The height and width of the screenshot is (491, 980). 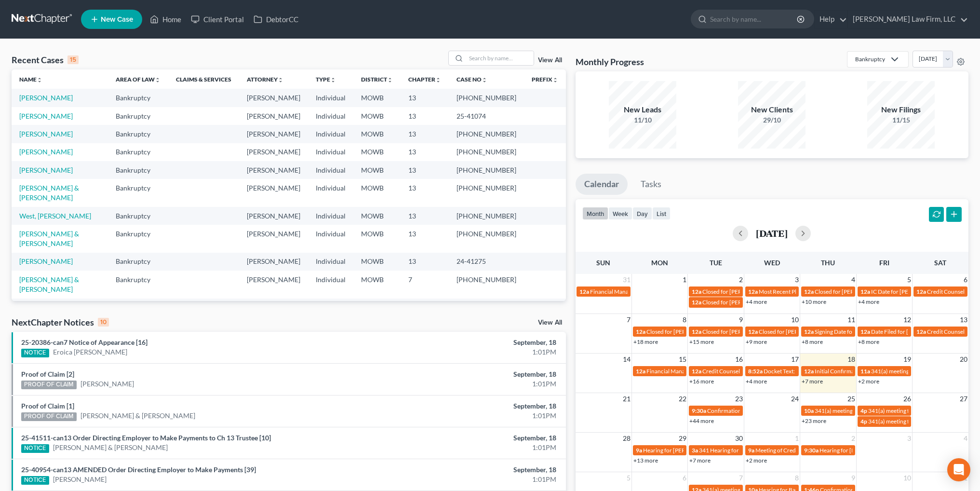 I want to click on span: 4p, so click(x=864, y=421).